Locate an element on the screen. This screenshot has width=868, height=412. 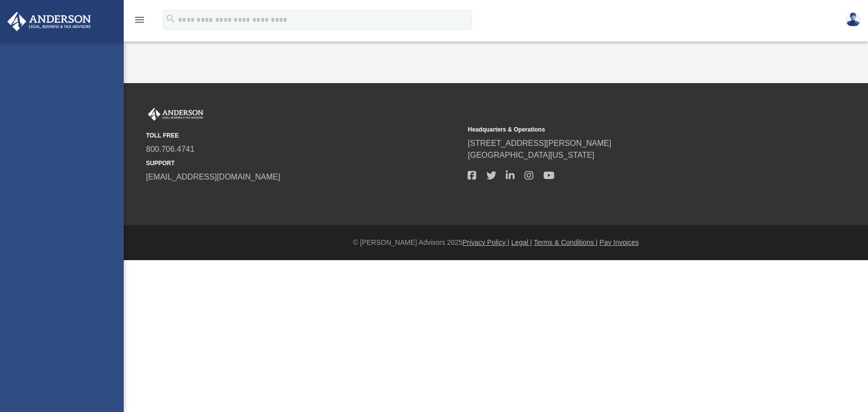
i: search is located at coordinates (171, 19).